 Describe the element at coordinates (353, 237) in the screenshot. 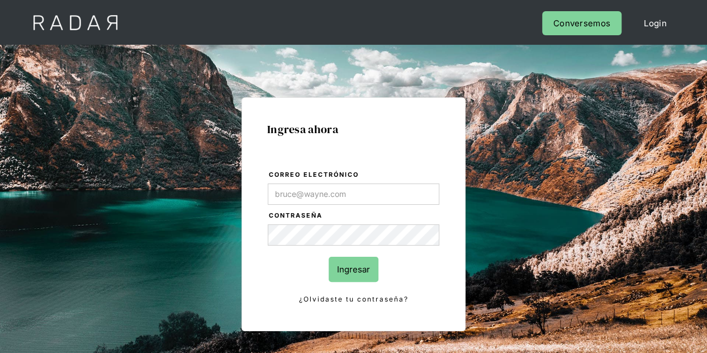

I see `form: Login Form` at that location.